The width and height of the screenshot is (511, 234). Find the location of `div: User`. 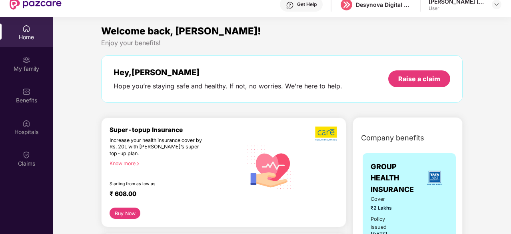

div: User is located at coordinates (457, 8).